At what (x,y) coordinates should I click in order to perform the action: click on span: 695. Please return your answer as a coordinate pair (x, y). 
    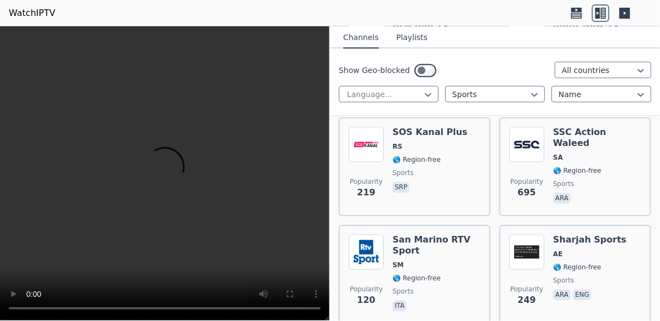
    Looking at the image, I should click on (526, 193).